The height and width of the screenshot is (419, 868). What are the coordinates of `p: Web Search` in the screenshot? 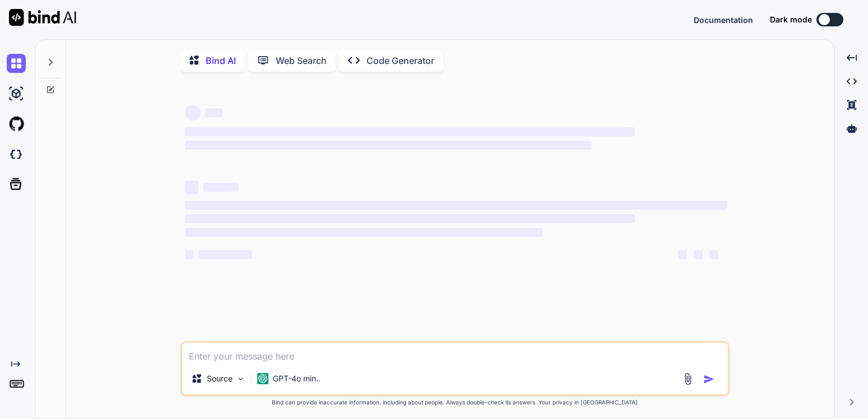 It's located at (301, 60).